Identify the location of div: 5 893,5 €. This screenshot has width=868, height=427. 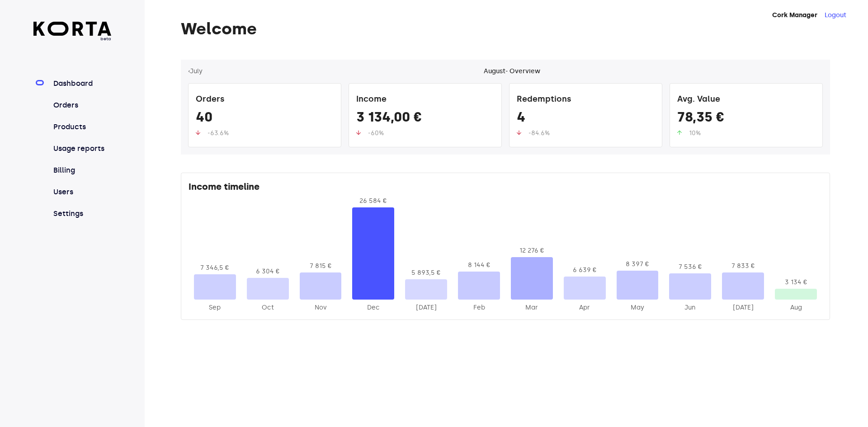
(426, 273).